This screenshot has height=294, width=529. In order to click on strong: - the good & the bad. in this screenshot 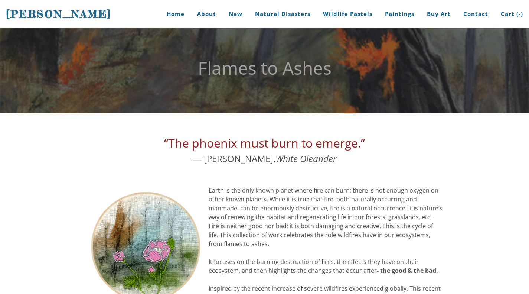, I will do `click(407, 270)`.